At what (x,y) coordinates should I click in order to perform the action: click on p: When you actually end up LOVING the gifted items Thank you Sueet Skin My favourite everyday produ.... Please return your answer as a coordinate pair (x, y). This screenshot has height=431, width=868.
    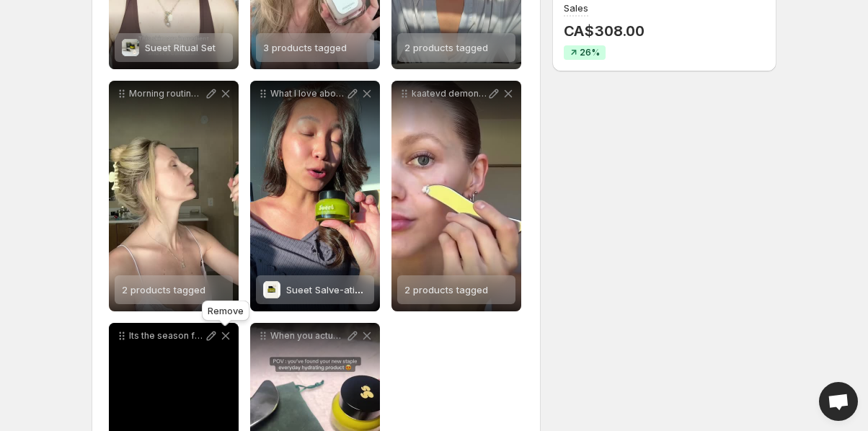
    Looking at the image, I should click on (308, 336).